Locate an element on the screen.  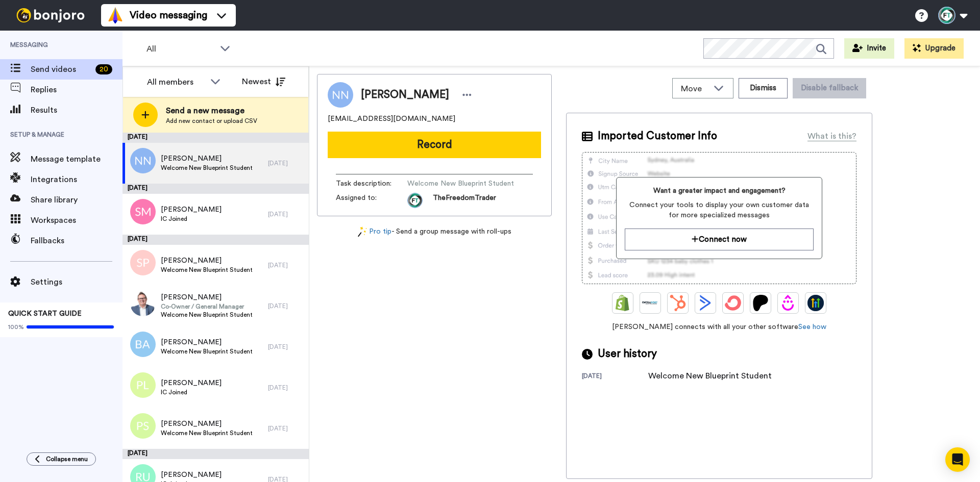
img: Shopify is located at coordinates (623, 303).